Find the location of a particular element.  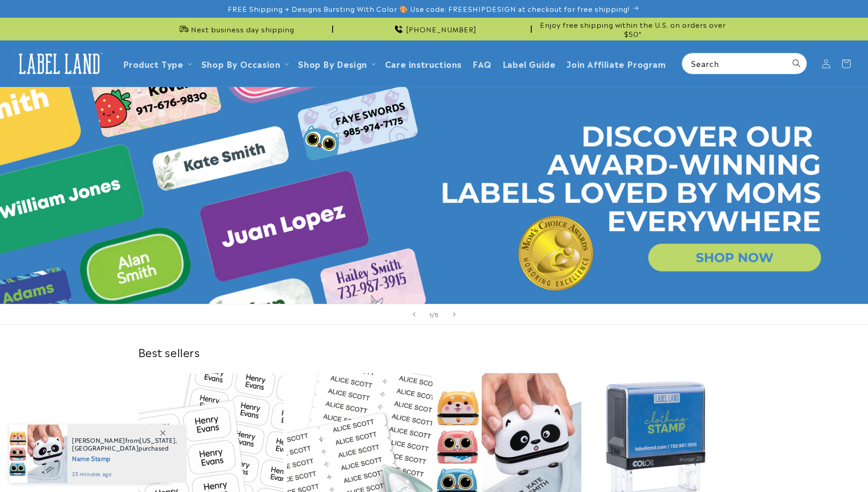

span: Name Stamp is located at coordinates (125, 458).